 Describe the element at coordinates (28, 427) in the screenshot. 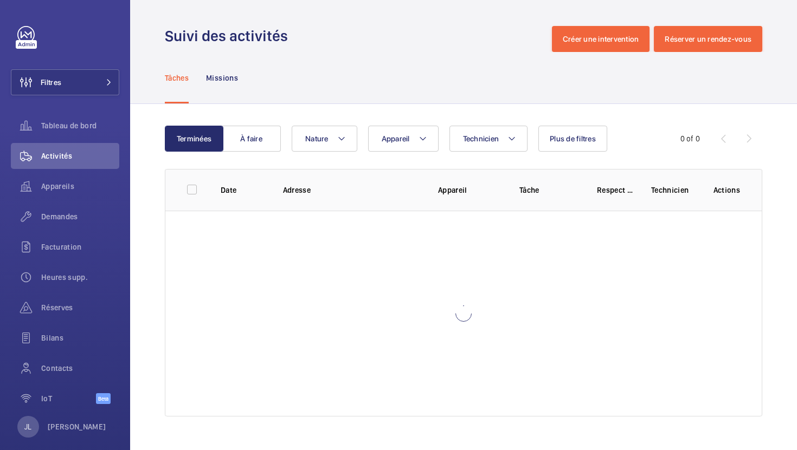

I see `p: JL` at that location.